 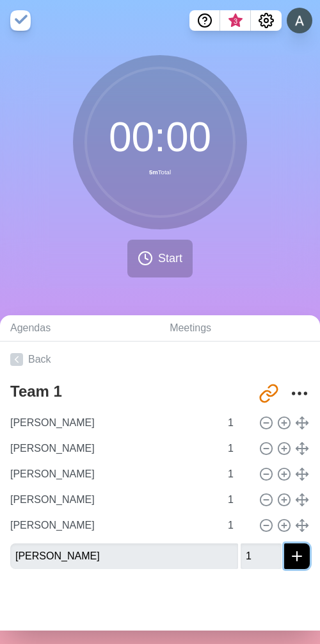 I want to click on button: Help, so click(x=205, y=20).